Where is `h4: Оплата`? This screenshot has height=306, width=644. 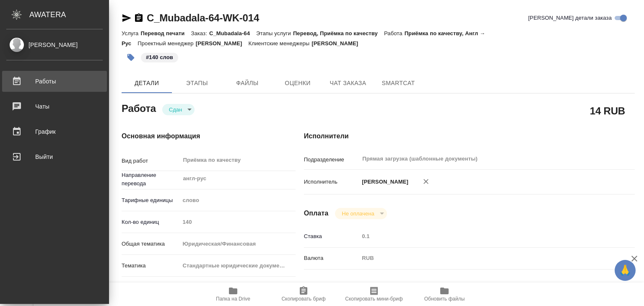 h4: Оплата is located at coordinates (316, 213).